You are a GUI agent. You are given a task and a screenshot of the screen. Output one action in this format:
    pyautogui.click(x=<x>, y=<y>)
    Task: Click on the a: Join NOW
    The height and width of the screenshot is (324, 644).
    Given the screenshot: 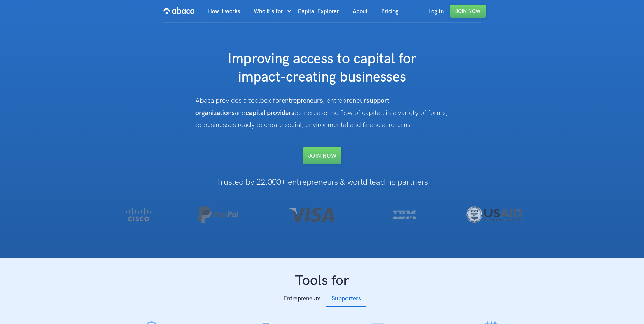 What is the action you would take?
    pyautogui.click(x=322, y=156)
    